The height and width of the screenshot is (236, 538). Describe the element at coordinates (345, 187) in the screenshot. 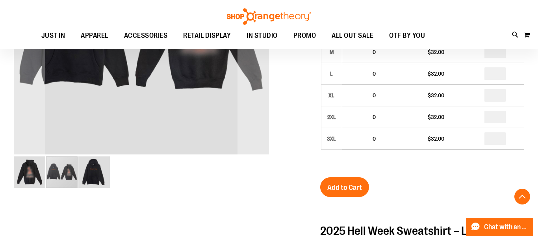

I see `button: Add to Cart` at that location.